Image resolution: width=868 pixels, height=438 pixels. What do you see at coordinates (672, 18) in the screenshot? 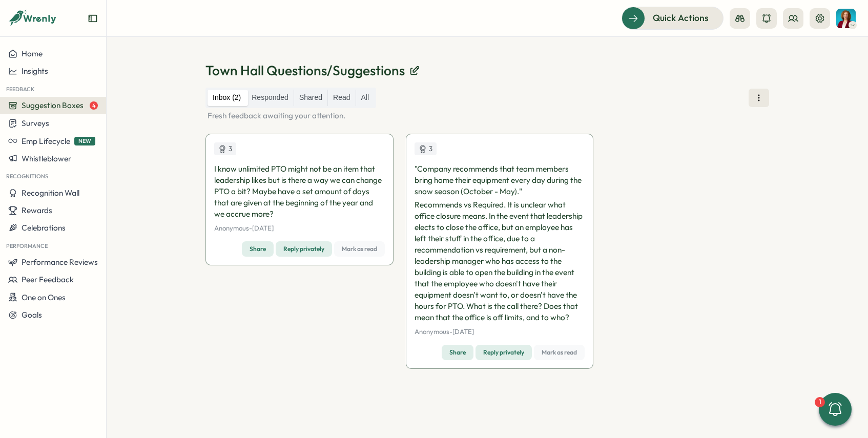
I see `button: Quick Actions` at bounding box center [672, 18].